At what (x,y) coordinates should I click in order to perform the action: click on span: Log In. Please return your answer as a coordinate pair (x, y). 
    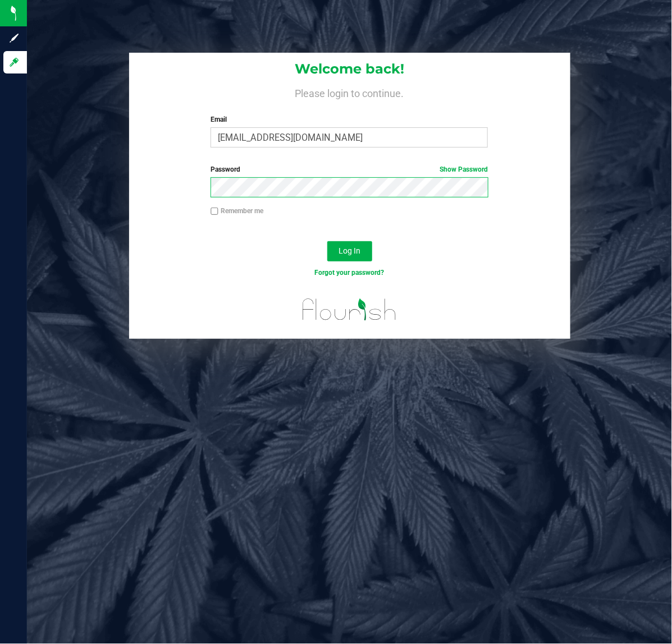
    Looking at the image, I should click on (349, 251).